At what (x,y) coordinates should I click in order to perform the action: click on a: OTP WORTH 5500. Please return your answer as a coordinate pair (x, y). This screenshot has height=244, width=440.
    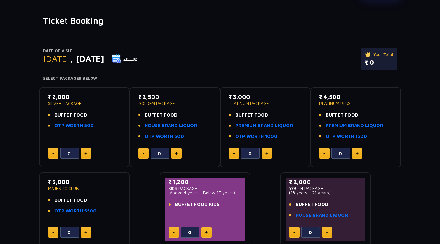
    Looking at the image, I should click on (75, 211).